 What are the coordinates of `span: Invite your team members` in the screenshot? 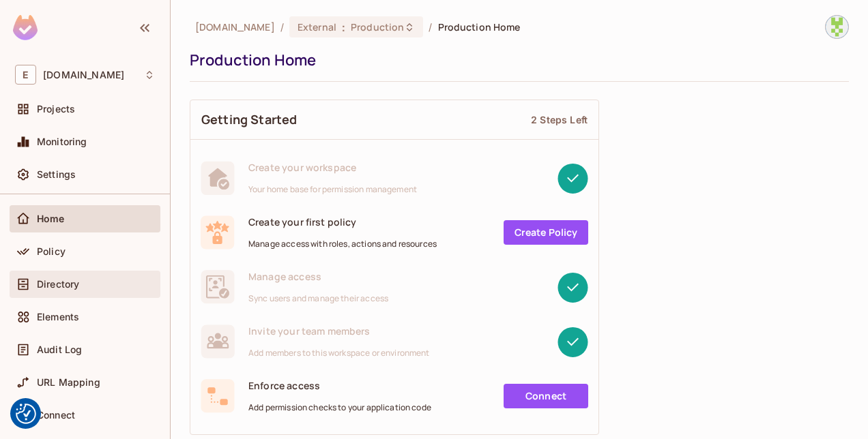 It's located at (339, 331).